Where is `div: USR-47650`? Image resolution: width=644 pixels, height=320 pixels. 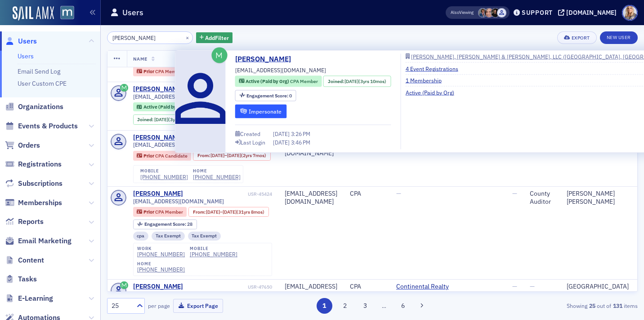
div: USR-47650 is located at coordinates (228, 287).